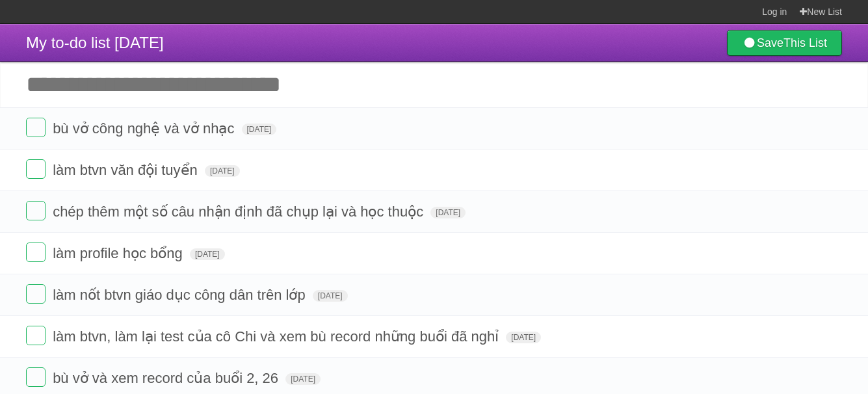  I want to click on span: bù vở công nghệ và vở nhạc, so click(145, 128).